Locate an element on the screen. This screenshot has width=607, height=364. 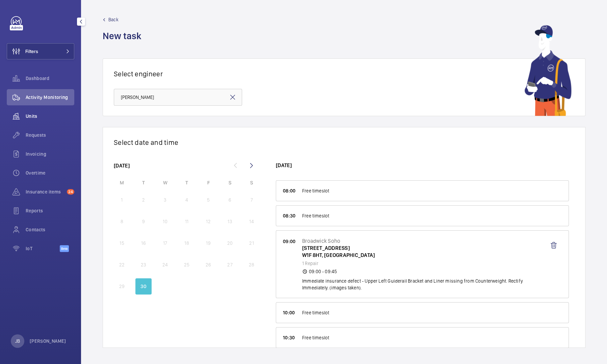
input: Type the engineer's name is located at coordinates (178, 97).